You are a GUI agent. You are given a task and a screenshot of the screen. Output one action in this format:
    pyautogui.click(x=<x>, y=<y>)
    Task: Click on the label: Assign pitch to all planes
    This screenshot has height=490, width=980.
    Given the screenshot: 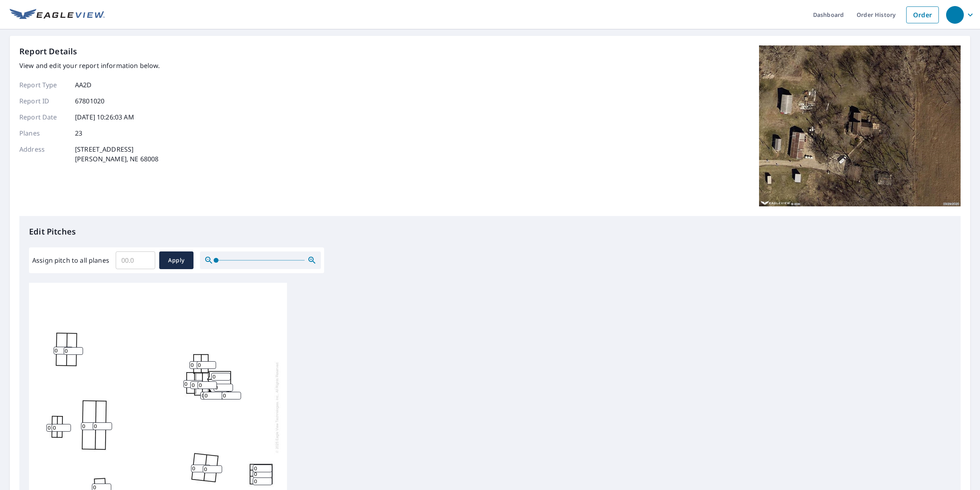 What is the action you would take?
    pyautogui.click(x=71, y=260)
    